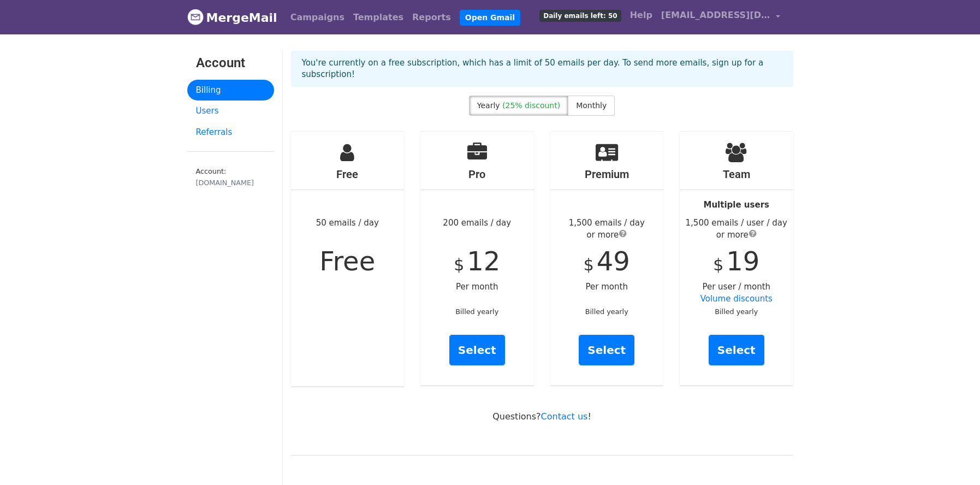  What do you see at coordinates (230, 63) in the screenshot?
I see `h3: Account` at bounding box center [230, 63].